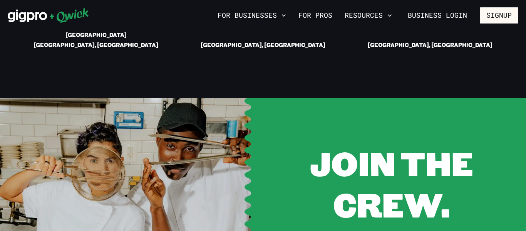 Image resolution: width=526 pixels, height=231 pixels. I want to click on a: Business Login, so click(438, 15).